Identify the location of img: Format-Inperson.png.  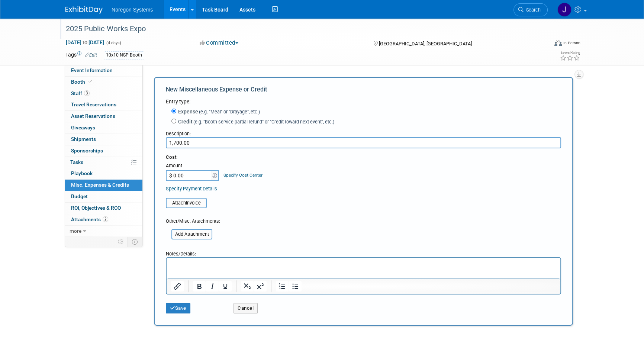
(558, 43).